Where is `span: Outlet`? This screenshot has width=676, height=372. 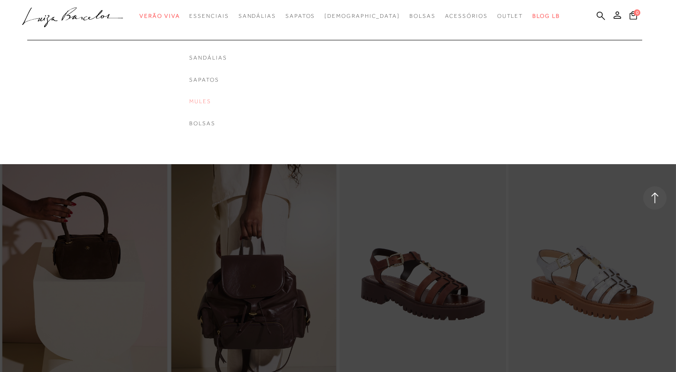
span: Outlet is located at coordinates (511, 16).